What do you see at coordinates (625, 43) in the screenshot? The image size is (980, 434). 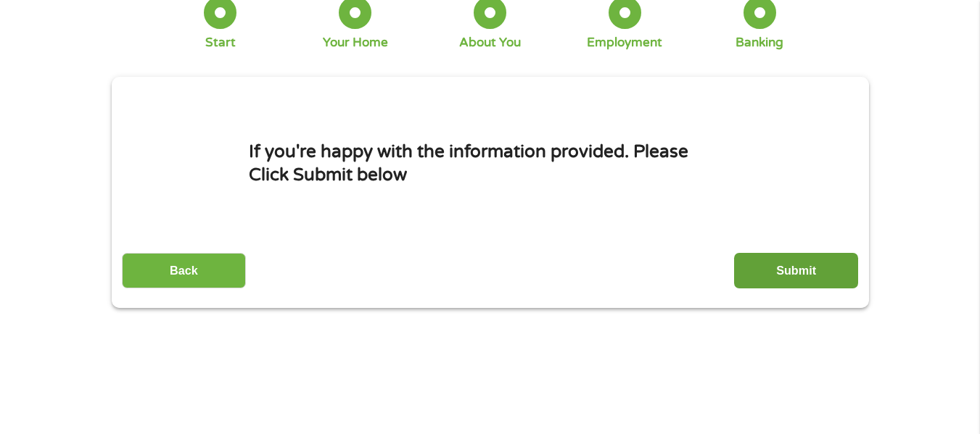 I see `div: Employment` at bounding box center [625, 43].